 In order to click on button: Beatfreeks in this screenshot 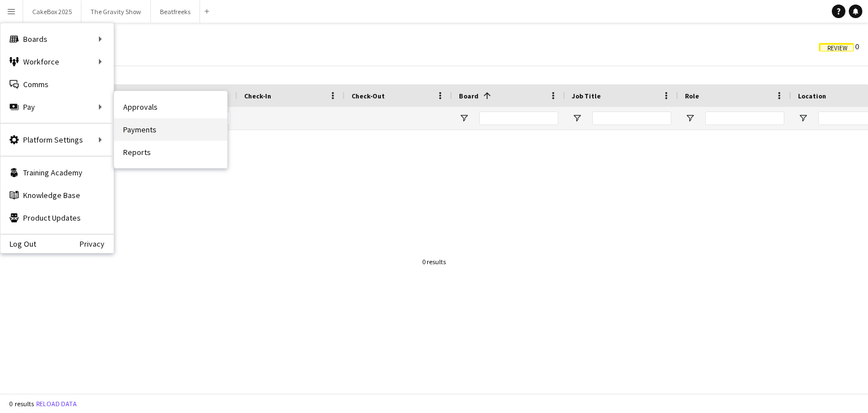, I will do `click(175, 12)`.